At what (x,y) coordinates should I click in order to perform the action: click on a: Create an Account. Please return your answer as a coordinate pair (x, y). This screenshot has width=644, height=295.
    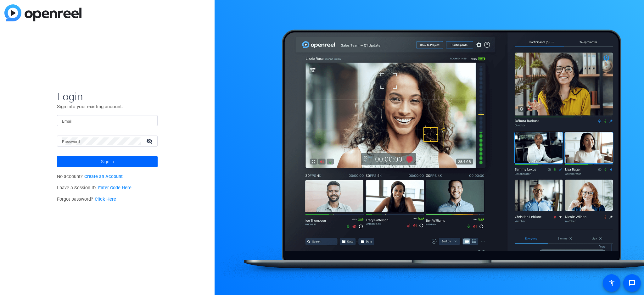
    Looking at the image, I should click on (104, 176).